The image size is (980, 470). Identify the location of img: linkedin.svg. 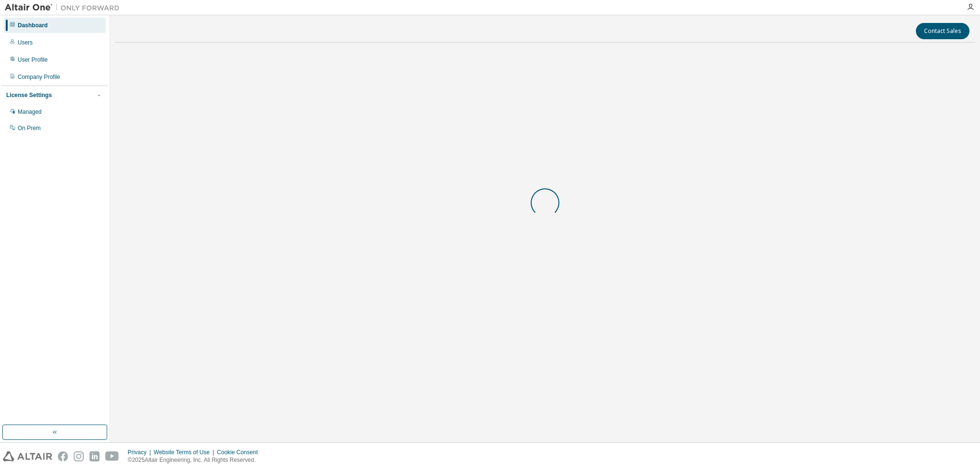
(94, 457).